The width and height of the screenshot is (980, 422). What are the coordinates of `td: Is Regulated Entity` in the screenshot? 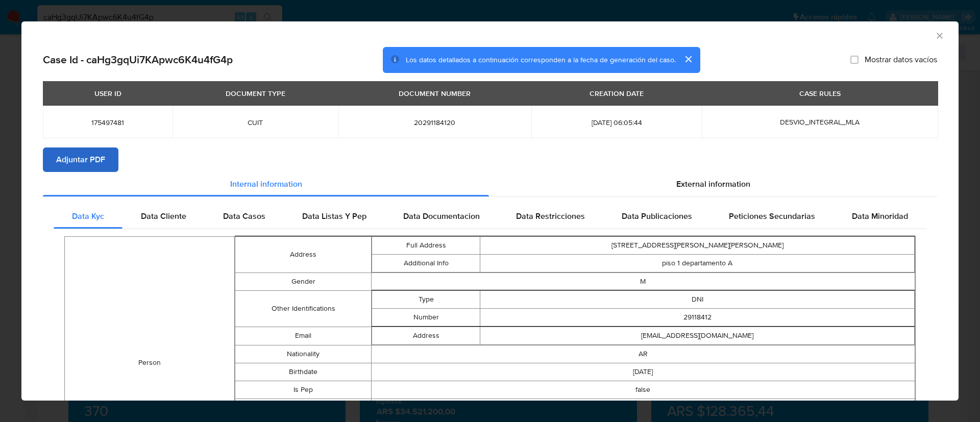 It's located at (303, 407).